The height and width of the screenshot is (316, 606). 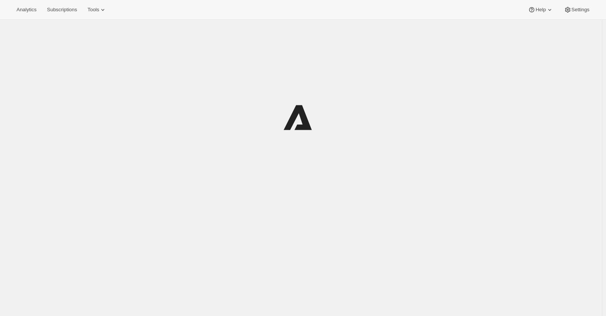 I want to click on span: Subscriptions, so click(x=62, y=10).